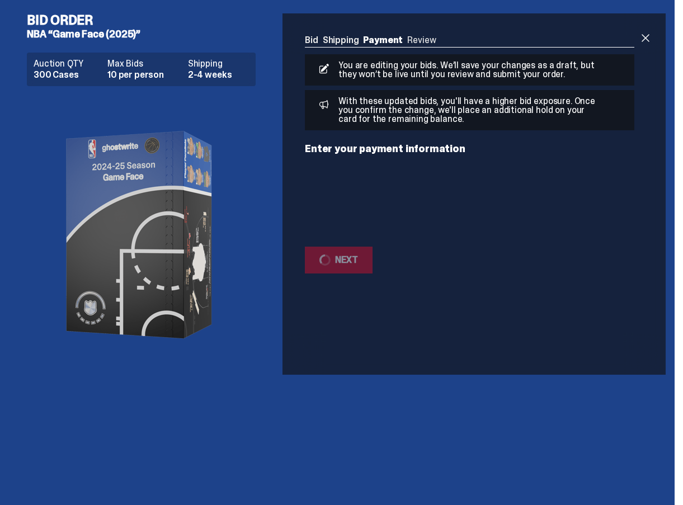  What do you see at coordinates (144, 64) in the screenshot?
I see `dt: Max Bids` at bounding box center [144, 64].